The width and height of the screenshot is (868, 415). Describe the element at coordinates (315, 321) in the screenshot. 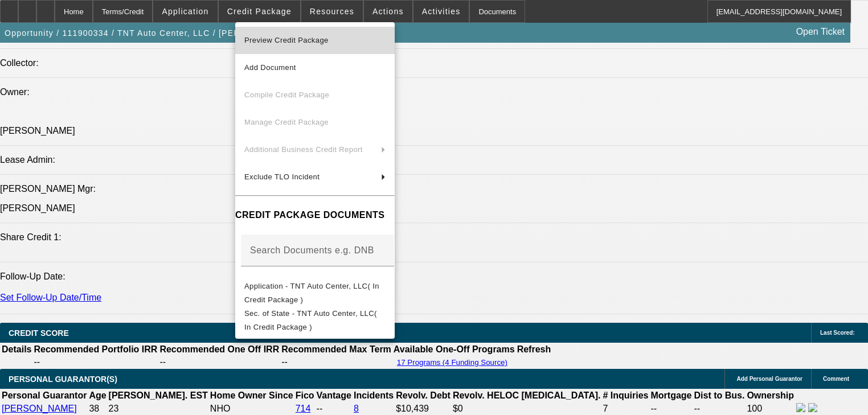

I see `button: Sec. of State - TNT Auto Center, LLC( In Credit Package )` at that location.